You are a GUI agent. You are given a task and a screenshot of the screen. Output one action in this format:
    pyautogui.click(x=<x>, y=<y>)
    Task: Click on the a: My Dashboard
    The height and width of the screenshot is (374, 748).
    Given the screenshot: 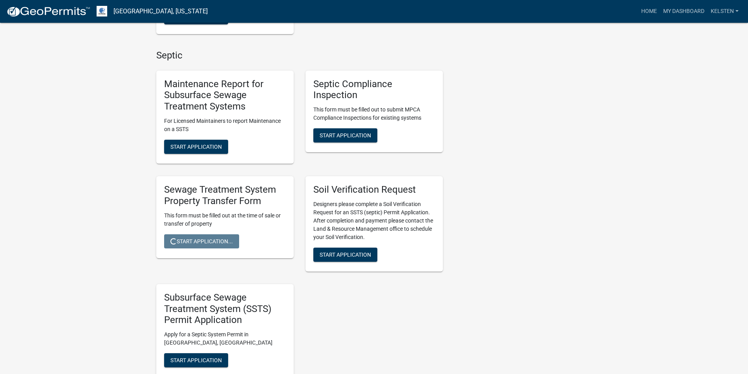 What is the action you would take?
    pyautogui.click(x=684, y=11)
    